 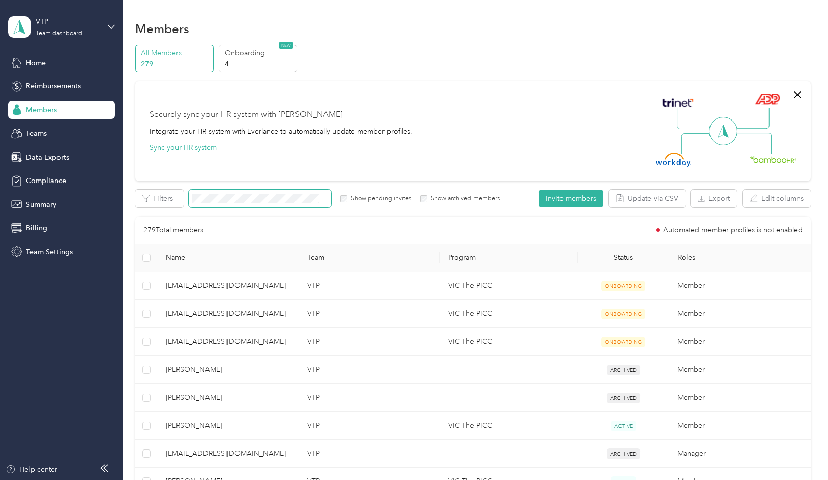 I want to click on img: BambooHR, so click(x=774, y=159).